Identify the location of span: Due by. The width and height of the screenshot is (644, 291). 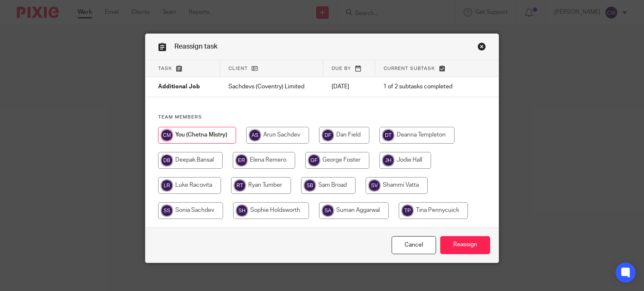
(341, 68).